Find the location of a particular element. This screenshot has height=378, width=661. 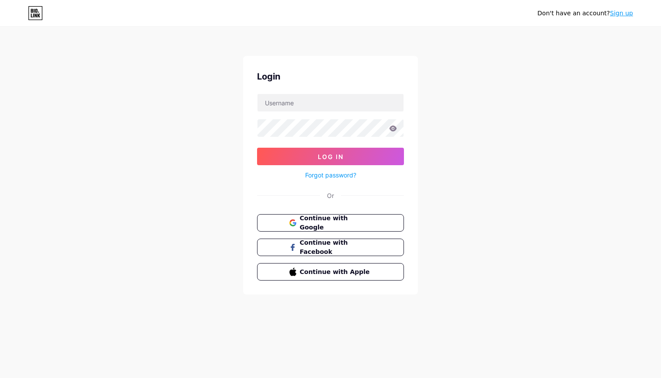

button: Continue with Apple is located at coordinates (330, 272).